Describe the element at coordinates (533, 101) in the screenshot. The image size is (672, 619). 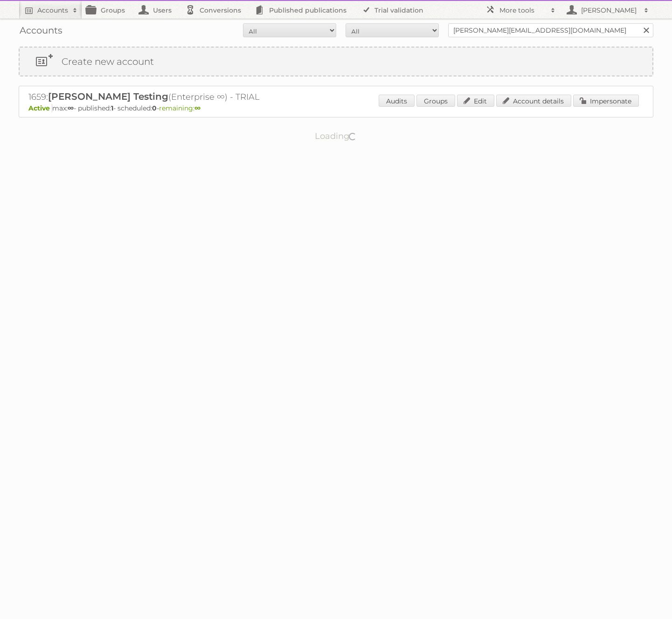
I see `a: Account details` at that location.